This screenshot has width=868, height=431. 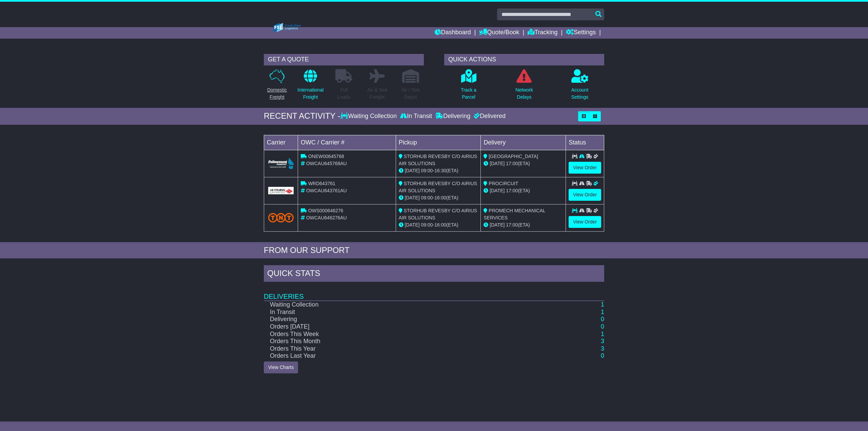 What do you see at coordinates (281, 217) in the screenshot?
I see `img: TNT_Domestic.png` at bounding box center [281, 217].